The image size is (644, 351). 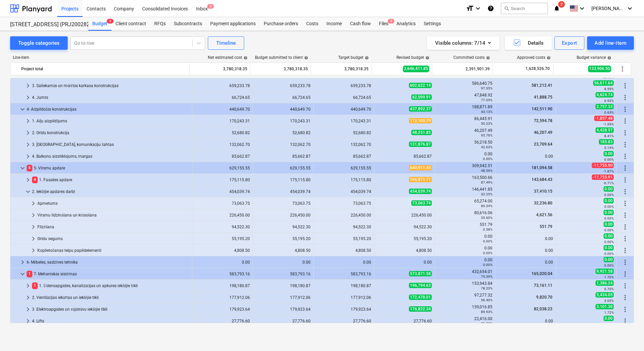 What do you see at coordinates (465, 192) in the screenshot?
I see `div: 146,441.85` at bounding box center [465, 192].